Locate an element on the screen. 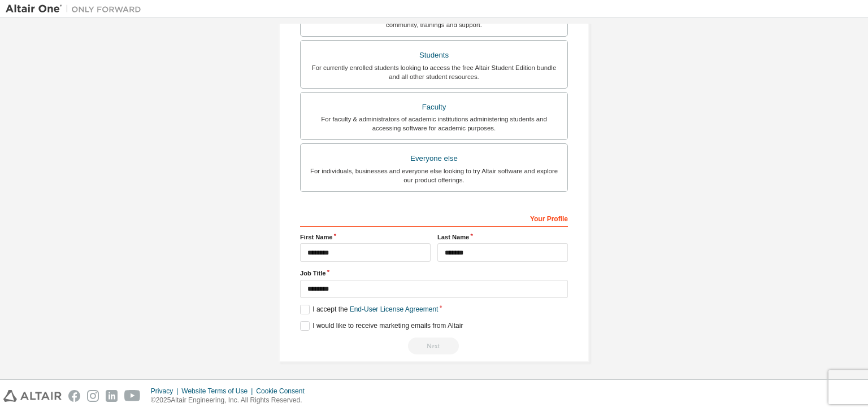  img: linkedin.svg is located at coordinates (112, 396).